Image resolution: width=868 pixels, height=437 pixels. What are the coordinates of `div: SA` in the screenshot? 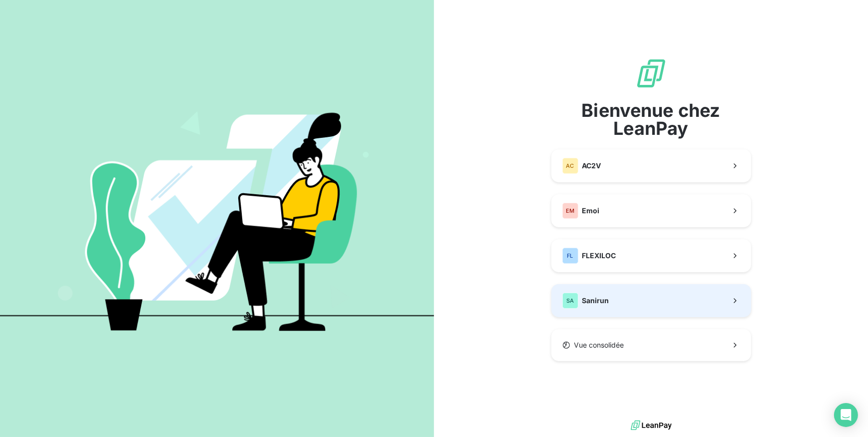 It's located at (571, 301).